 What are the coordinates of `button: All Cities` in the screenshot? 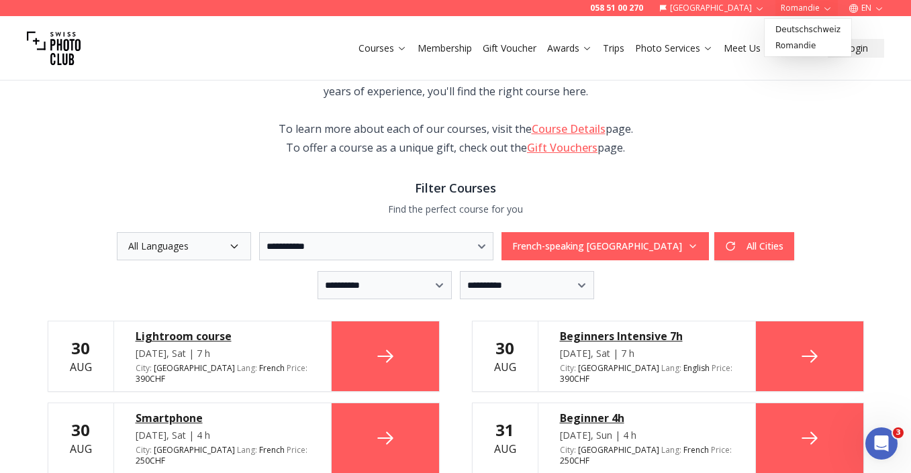 It's located at (754, 246).